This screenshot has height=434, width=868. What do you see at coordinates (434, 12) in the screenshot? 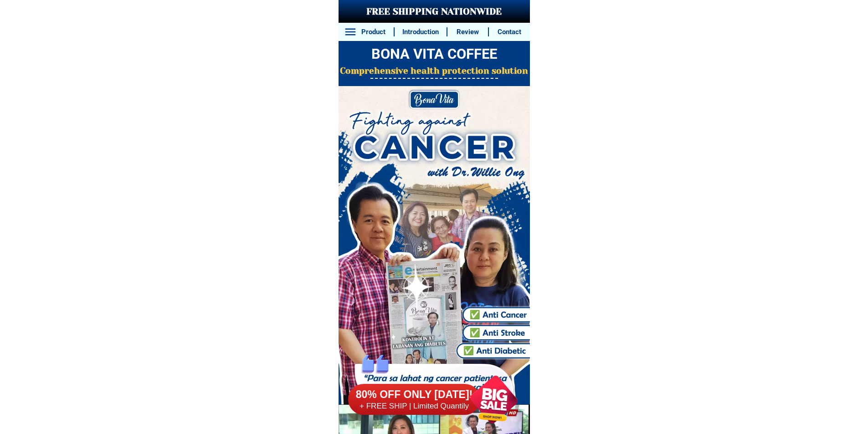
I see `h3: FREE SHIPPING NATIONWIDE` at bounding box center [434, 12].